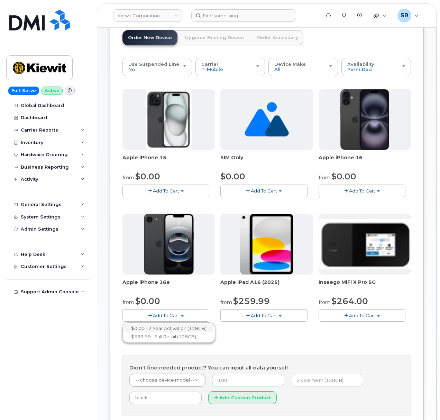 The height and width of the screenshot is (420, 440). I want to click on span: SR, so click(405, 16).